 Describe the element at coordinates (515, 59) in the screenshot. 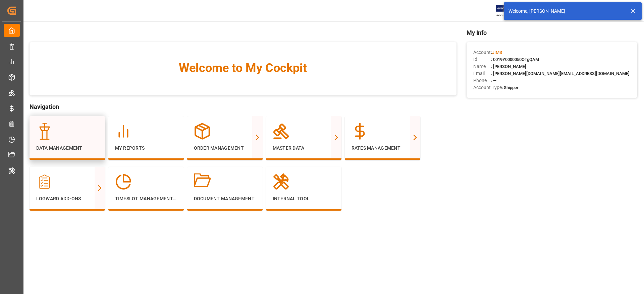

I see `span: : 0019Y0000050OTgQAM` at that location.